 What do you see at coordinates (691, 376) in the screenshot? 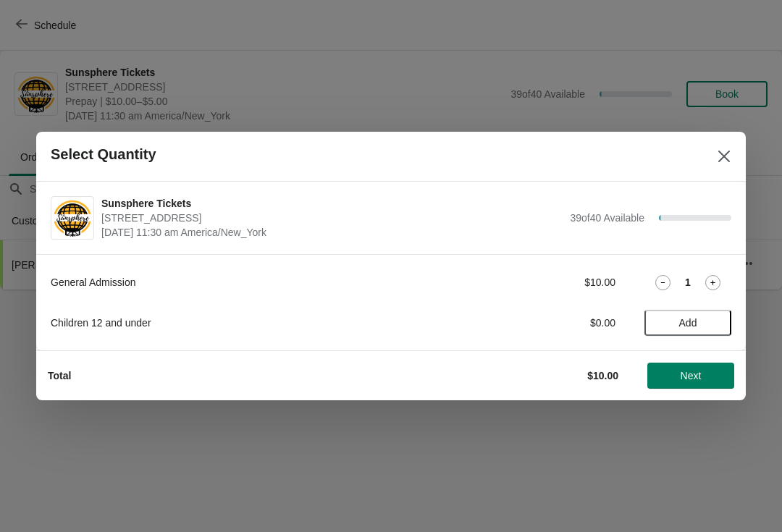
I see `button: Next` at bounding box center [691, 376].